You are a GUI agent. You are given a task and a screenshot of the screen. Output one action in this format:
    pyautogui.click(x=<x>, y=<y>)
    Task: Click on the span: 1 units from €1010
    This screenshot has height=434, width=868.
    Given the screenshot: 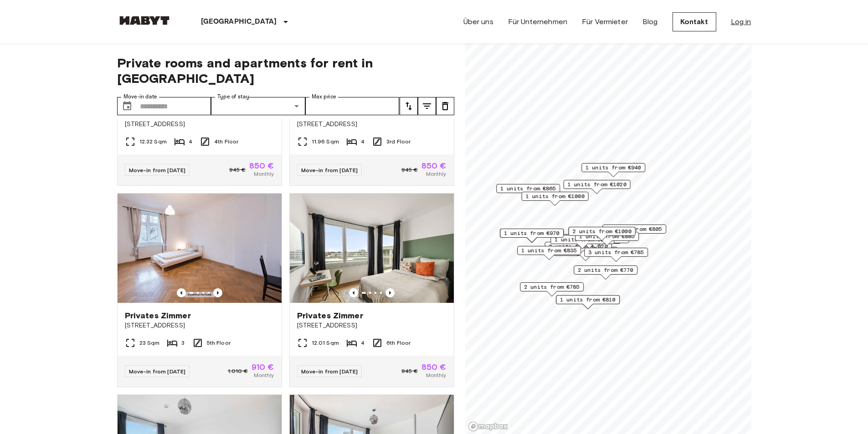 What is the action you would take?
    pyautogui.click(x=595, y=239)
    